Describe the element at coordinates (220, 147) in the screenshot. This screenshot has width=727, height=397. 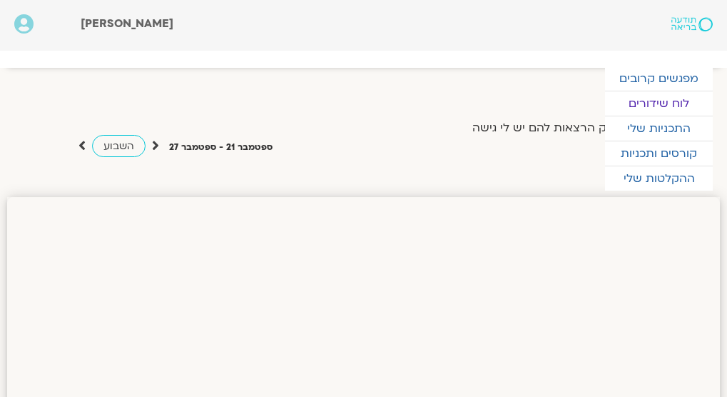
I see `p: ספטמבר 21 - ספטמבר 27` at that location.